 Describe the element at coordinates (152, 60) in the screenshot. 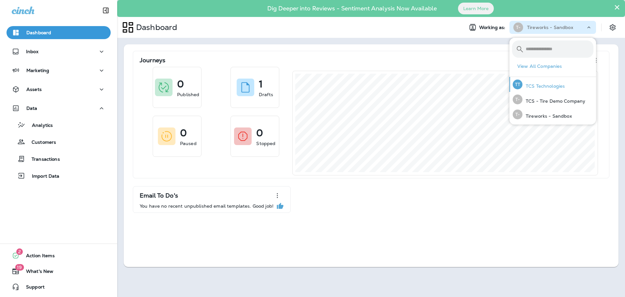

I see `p: Journeys` at that location.